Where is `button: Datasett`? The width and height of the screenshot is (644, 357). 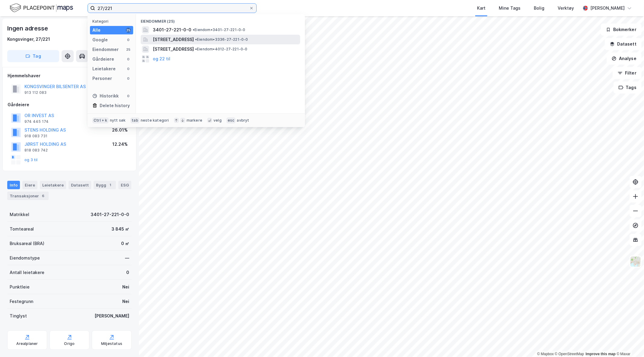
button: Datasett is located at coordinates (623, 44).